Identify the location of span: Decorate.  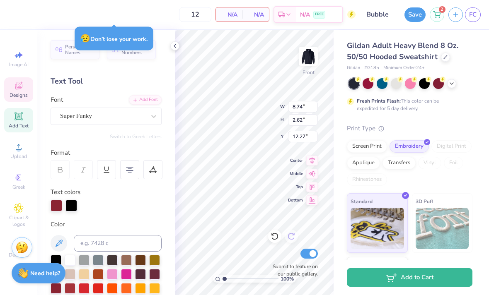
(19, 255).